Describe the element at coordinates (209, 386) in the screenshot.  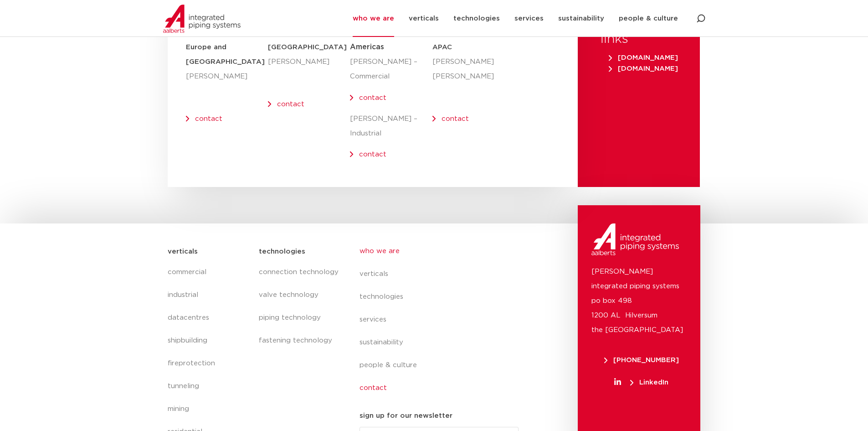
I see `a: tunneling` at that location.